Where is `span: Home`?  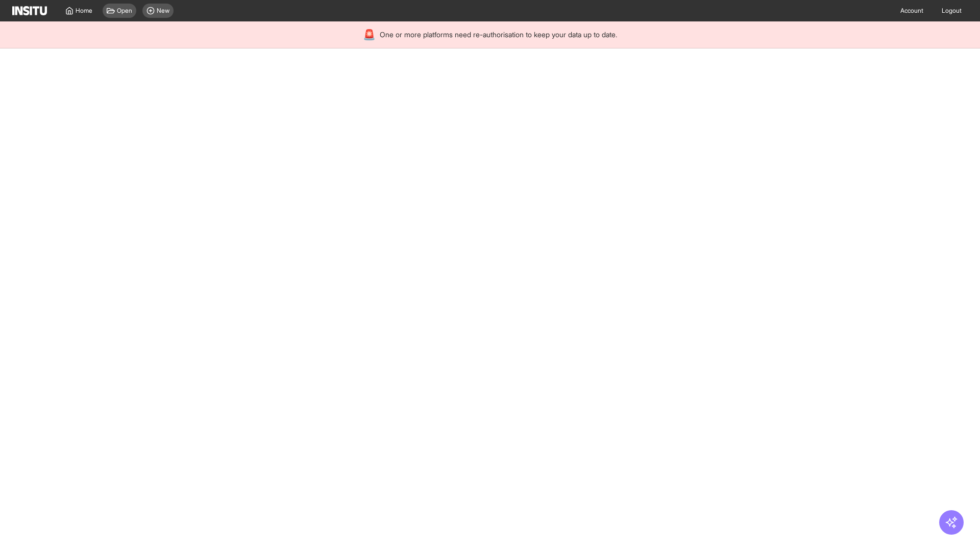
span: Home is located at coordinates (84, 11).